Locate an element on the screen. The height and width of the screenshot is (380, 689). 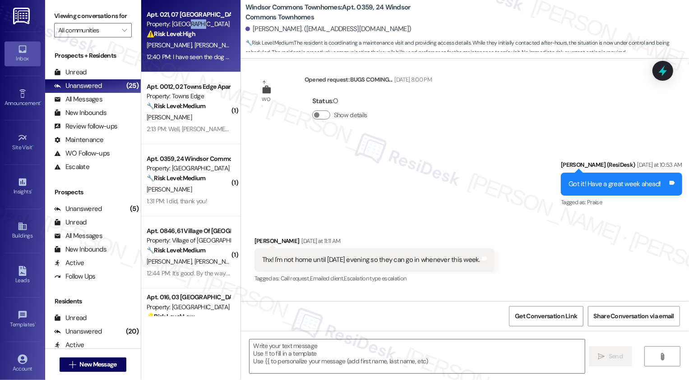
label: Viewing conversations for is located at coordinates (93, 16).